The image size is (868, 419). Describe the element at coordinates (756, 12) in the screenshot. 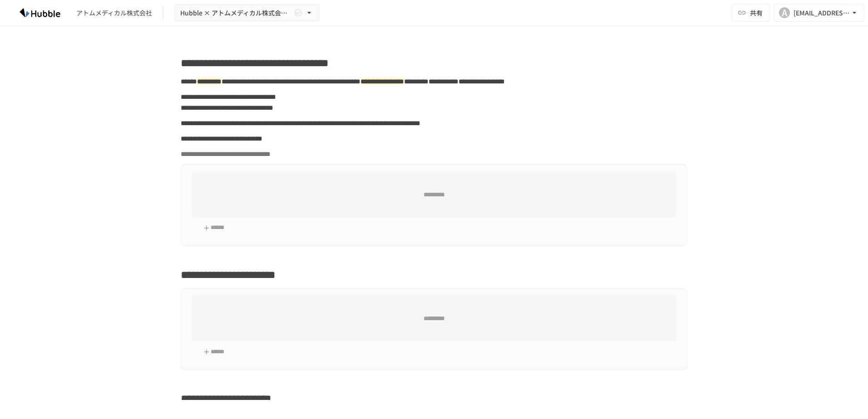

I see `span: 共有` at that location.